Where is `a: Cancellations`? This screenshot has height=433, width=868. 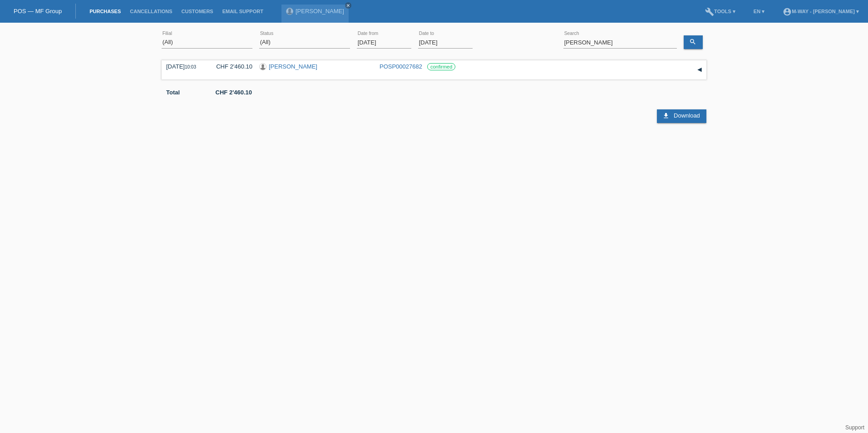 a: Cancellations is located at coordinates (151, 11).